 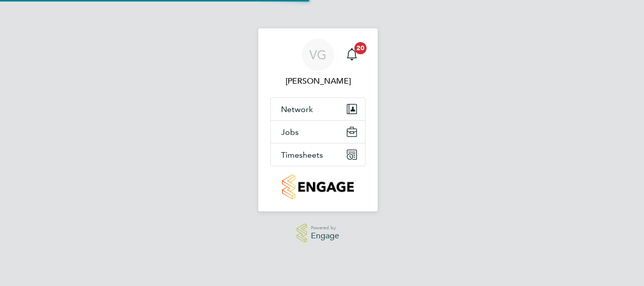 I want to click on span: Timesheets, so click(x=302, y=155).